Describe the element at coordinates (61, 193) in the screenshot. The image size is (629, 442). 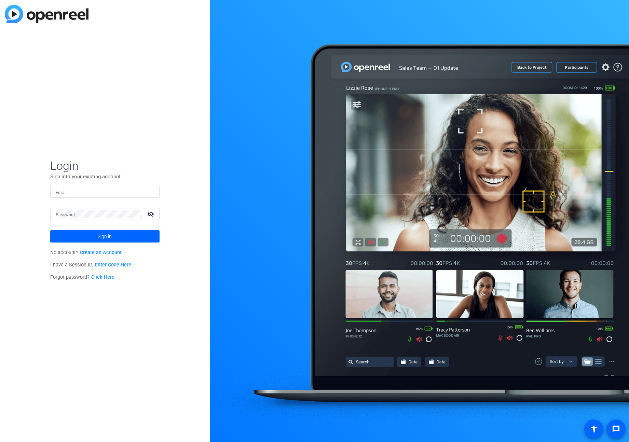
I see `mat-label: Email` at that location.